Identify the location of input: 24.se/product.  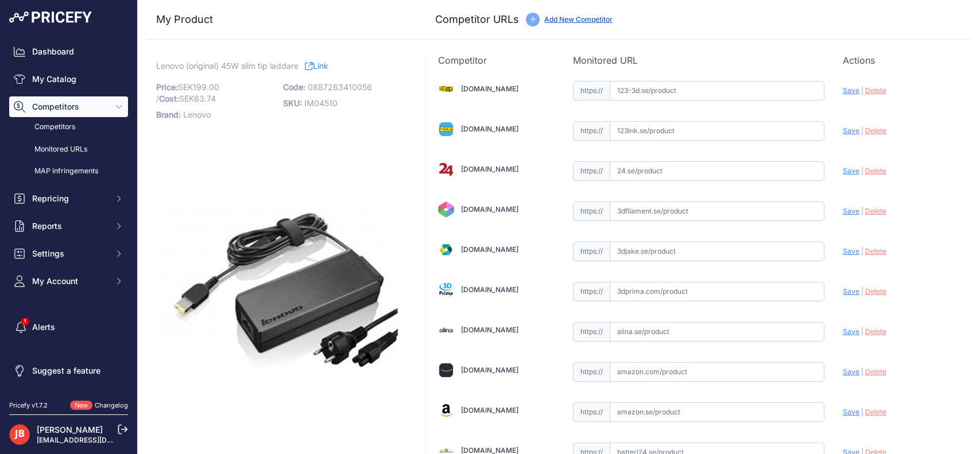
(717, 171).